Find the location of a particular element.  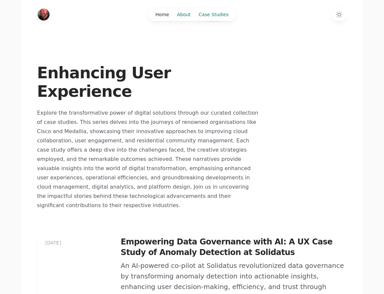

a: Case Studies is located at coordinates (214, 15).